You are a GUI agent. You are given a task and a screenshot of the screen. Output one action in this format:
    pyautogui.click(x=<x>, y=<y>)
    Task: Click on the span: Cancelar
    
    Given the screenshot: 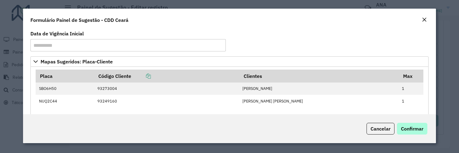 What is the action you would take?
    pyautogui.click(x=380, y=128)
    